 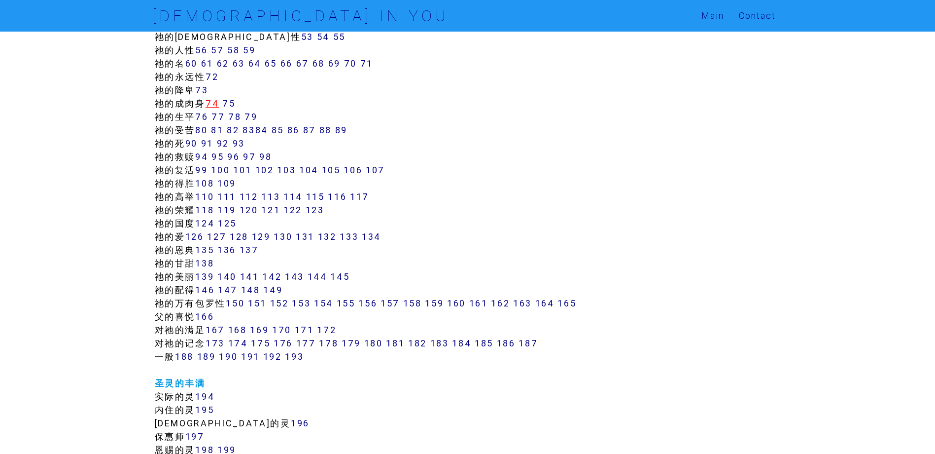 What do you see at coordinates (195, 436) in the screenshot?
I see `a: 197` at bounding box center [195, 436].